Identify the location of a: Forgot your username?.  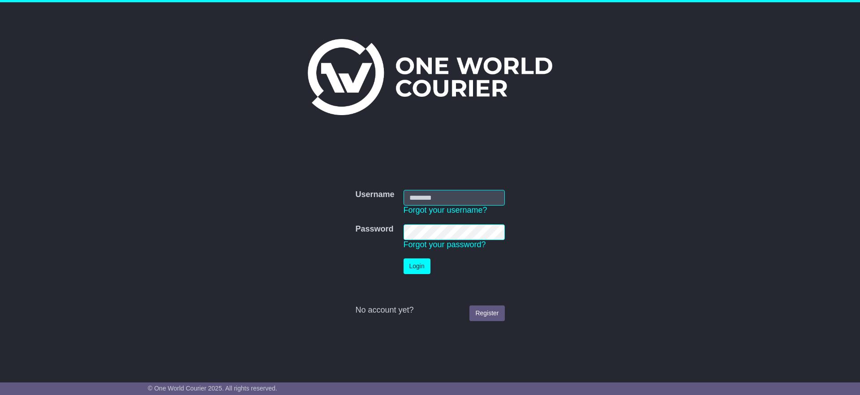
(445, 210).